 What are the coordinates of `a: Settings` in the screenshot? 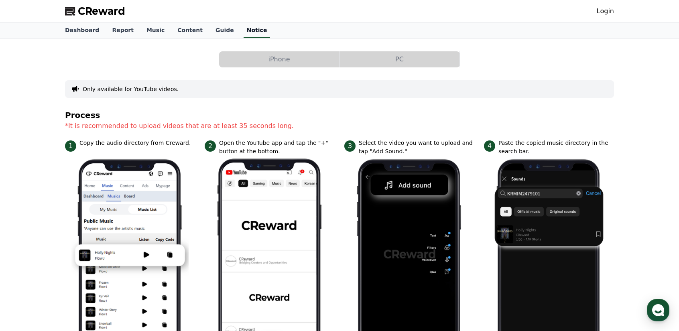 It's located at (129, 264).